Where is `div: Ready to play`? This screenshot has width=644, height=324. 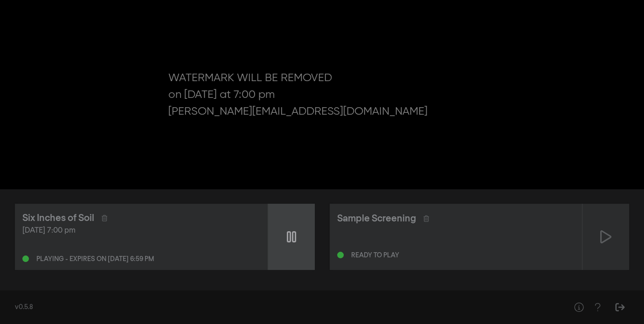
div: Ready to play is located at coordinates (375, 256).